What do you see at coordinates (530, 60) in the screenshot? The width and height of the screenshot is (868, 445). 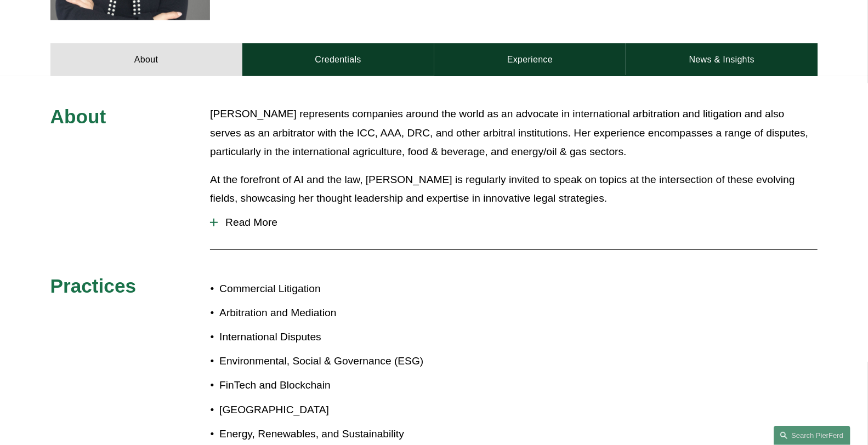 I see `a: Experience` at bounding box center [530, 60].